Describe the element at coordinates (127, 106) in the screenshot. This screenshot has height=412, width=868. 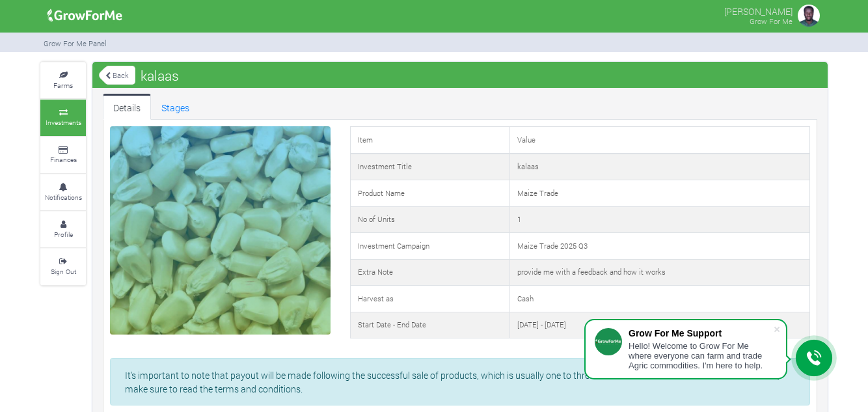
I see `a: Details` at that location.